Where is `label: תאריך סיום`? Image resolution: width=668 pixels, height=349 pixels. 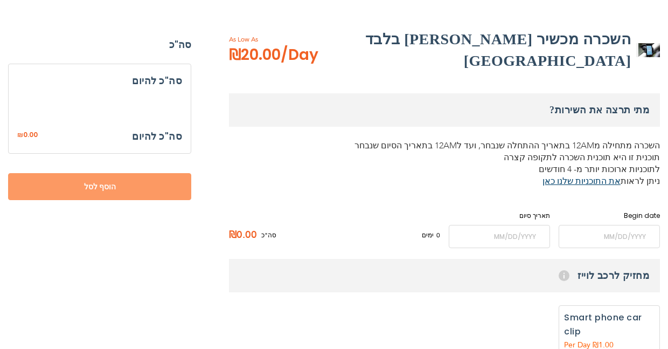 label: תאריך סיום is located at coordinates (499, 216).